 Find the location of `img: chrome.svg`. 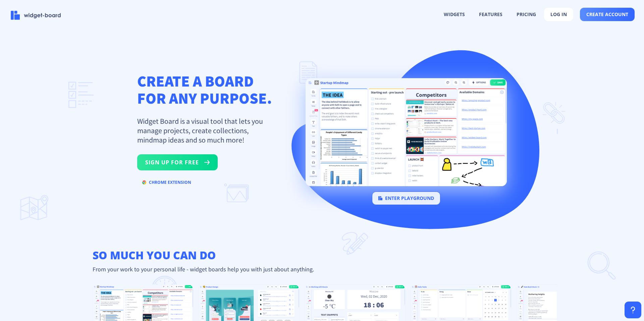

img: chrome.svg is located at coordinates (144, 182).